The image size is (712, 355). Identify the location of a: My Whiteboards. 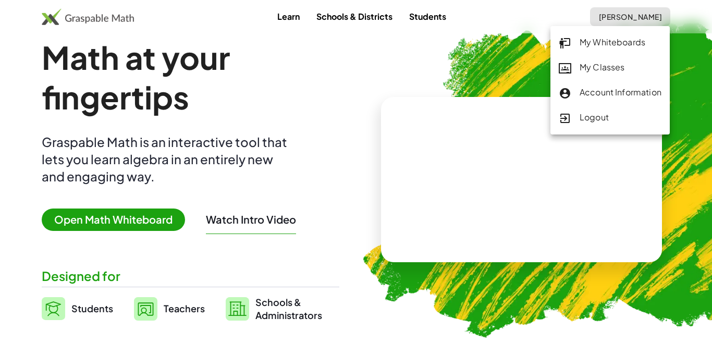
(610, 43).